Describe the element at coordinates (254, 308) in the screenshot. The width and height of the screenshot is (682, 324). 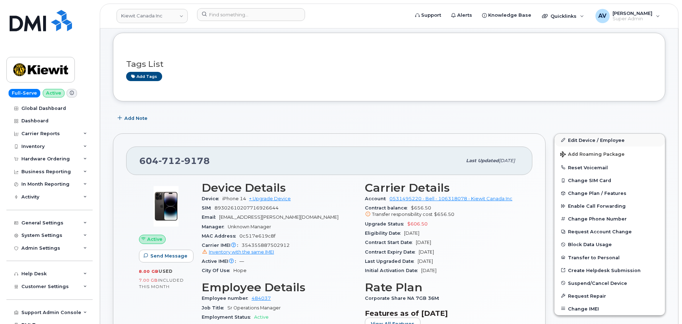
I see `span: Sr Operations Manager` at that location.